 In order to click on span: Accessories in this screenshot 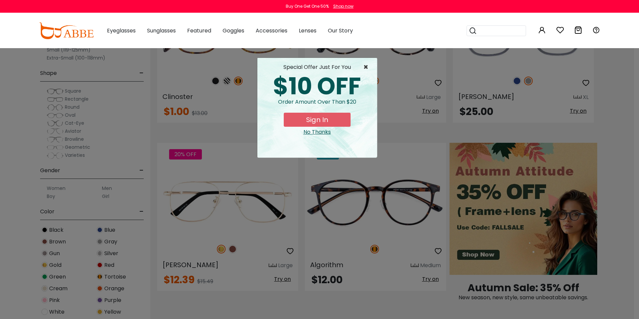, I will do `click(271, 30)`.